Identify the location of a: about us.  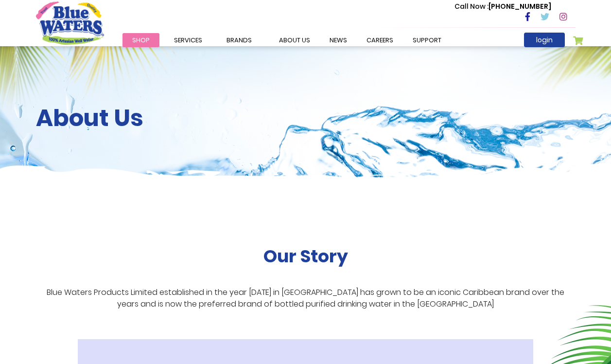
(294, 40).